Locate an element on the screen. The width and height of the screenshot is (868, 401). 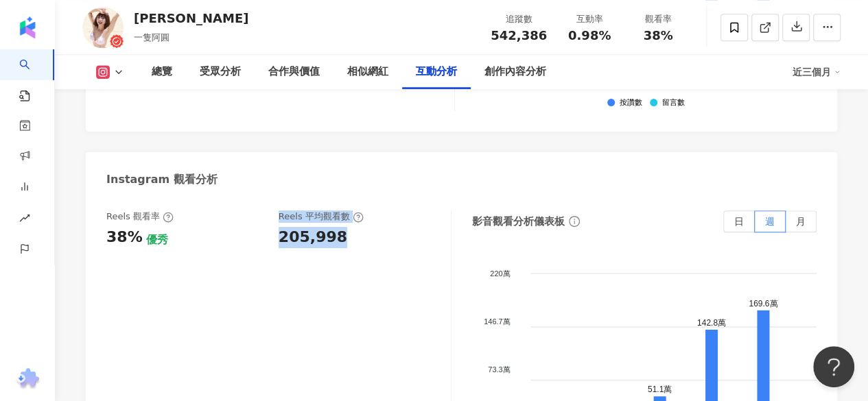
div: 優秀 is located at coordinates (157, 240).